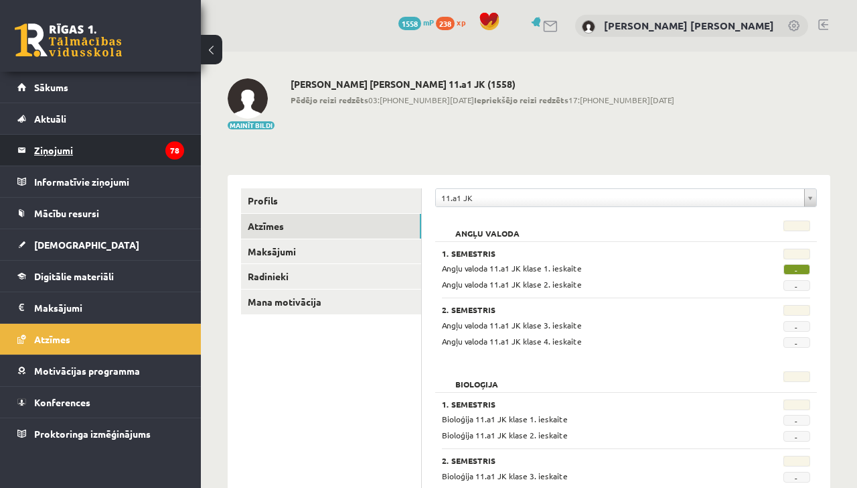 The width and height of the screenshot is (857, 488). What do you see at coordinates (416, 22) in the screenshot?
I see `a: 1558 mP` at bounding box center [416, 22].